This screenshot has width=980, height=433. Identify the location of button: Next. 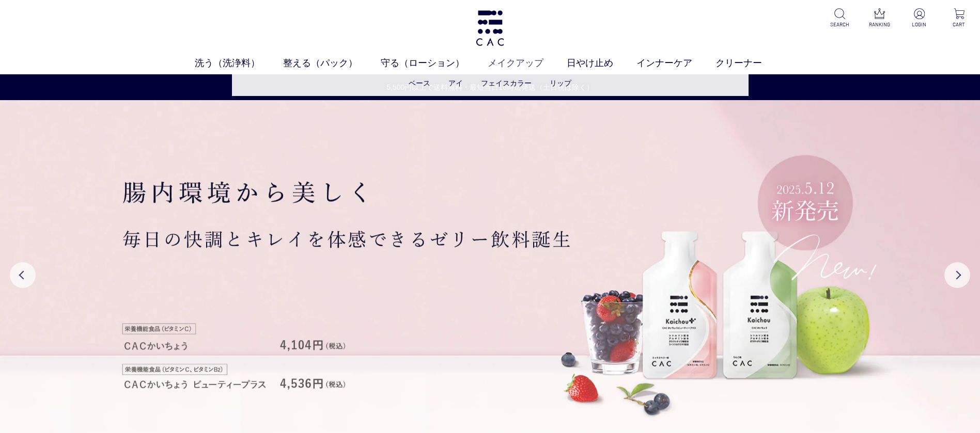
(958, 275).